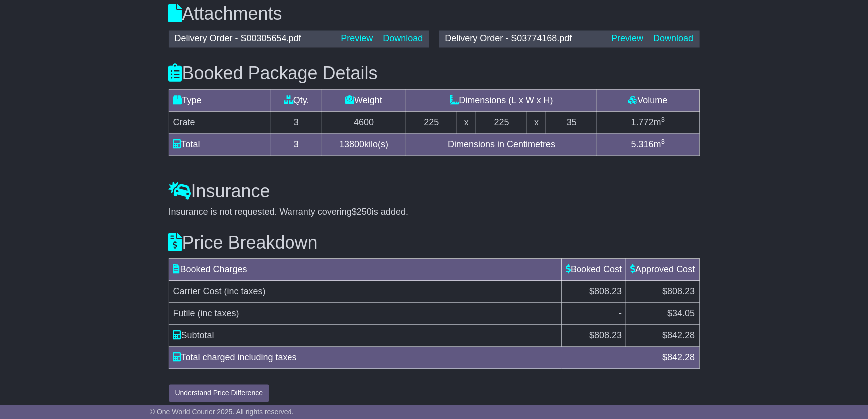  Describe the element at coordinates (642, 123) in the screenshot. I see `span: 1.772` at that location.